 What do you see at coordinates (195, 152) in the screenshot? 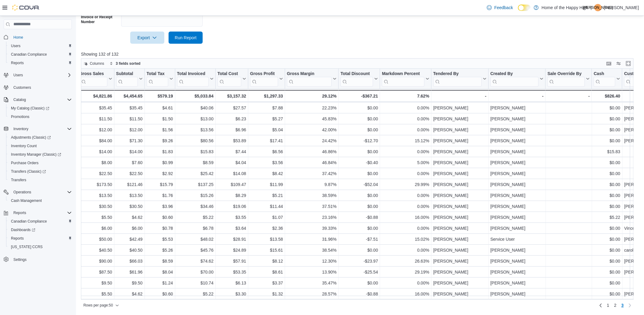
I see `div: $15.83` at bounding box center [195, 152].